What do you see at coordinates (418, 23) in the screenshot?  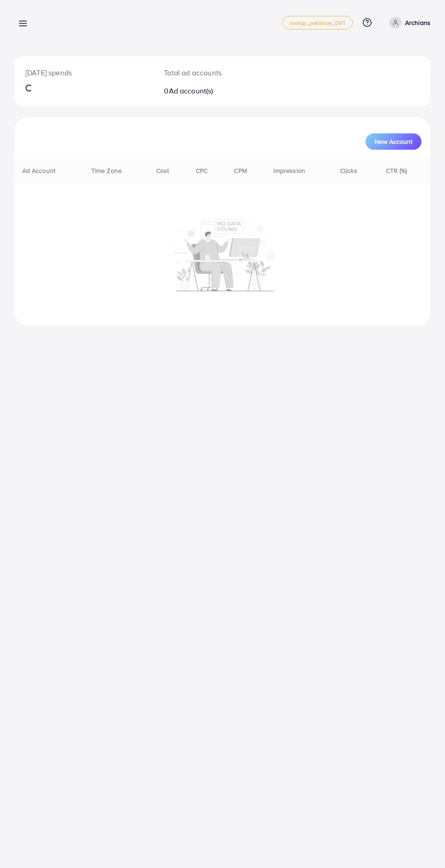 I see `p: Archians` at bounding box center [418, 23].